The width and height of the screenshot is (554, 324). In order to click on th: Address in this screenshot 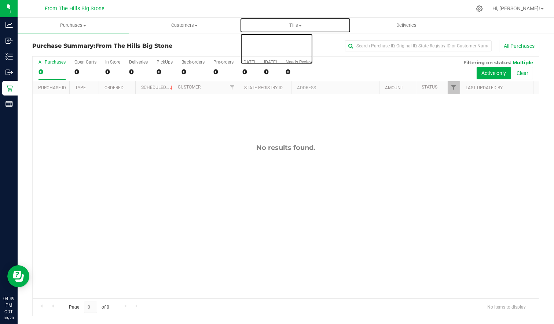, I will do `click(335, 87)`.